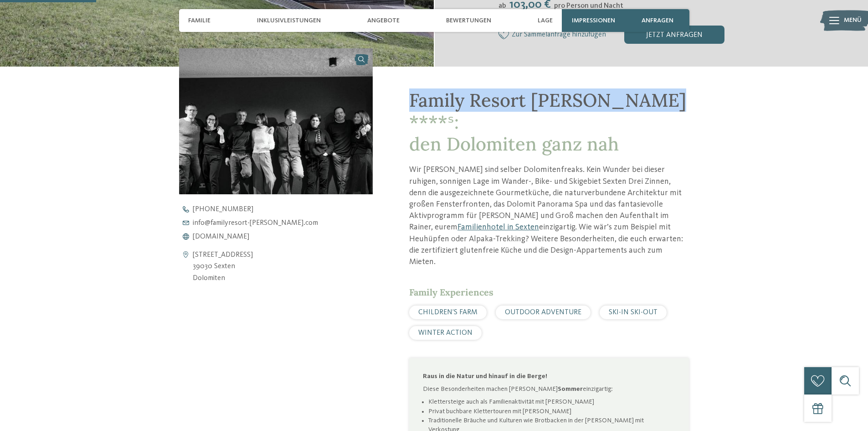 This screenshot has width=868, height=431. I want to click on span: Impressionen, so click(594, 21).